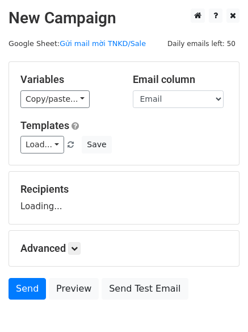 The height and width of the screenshot is (332, 248). Describe the element at coordinates (68, 80) in the screenshot. I see `h5: Variables` at that location.